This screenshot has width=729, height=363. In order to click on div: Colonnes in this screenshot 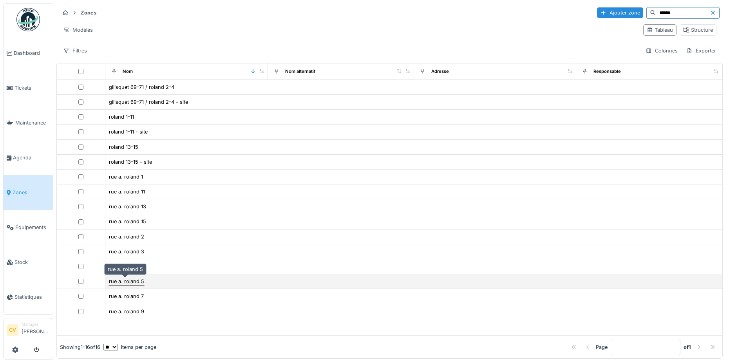, I will do `click(662, 51)`.